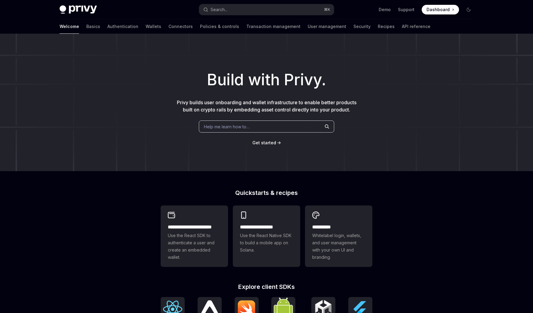 The height and width of the screenshot is (313, 533). I want to click on a: Demo, so click(385, 10).